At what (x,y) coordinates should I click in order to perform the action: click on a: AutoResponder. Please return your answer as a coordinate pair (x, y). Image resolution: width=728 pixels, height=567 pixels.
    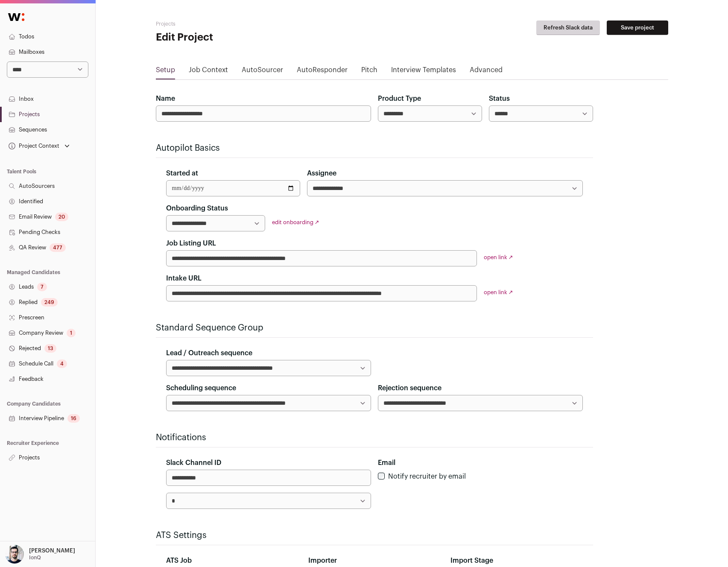
    Looking at the image, I should click on (322, 72).